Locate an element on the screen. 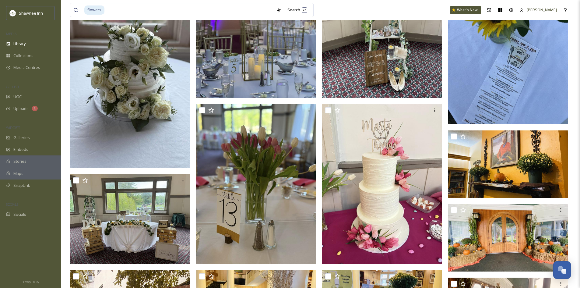 This screenshot has width=580, height=288. span: Library is located at coordinates (19, 44).